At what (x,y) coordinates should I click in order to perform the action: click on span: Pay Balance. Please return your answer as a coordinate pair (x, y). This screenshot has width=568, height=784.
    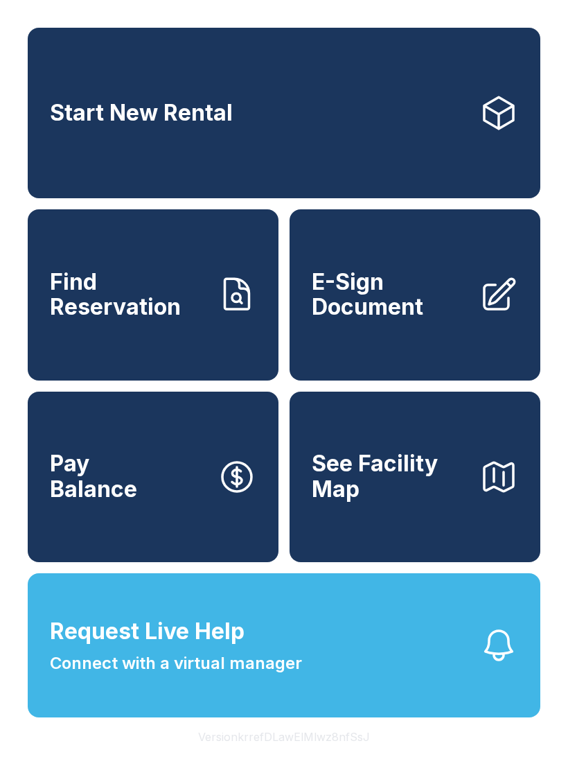
    Looking at the image, I should click on (94, 476).